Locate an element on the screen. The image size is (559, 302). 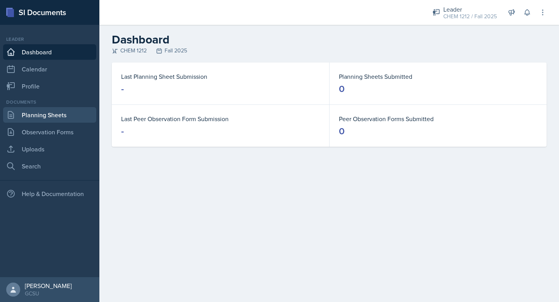
div: Documents is located at coordinates (50, 102).